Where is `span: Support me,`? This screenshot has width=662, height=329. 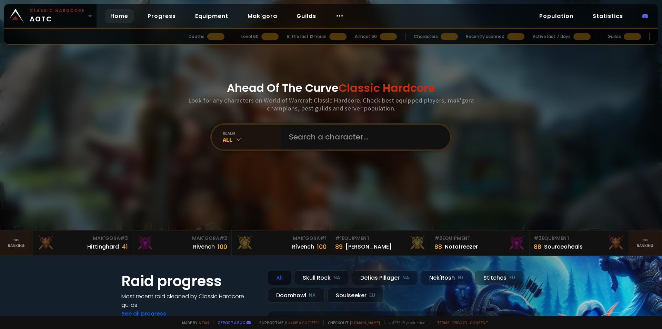
span: Support me, is located at coordinates (287, 322).